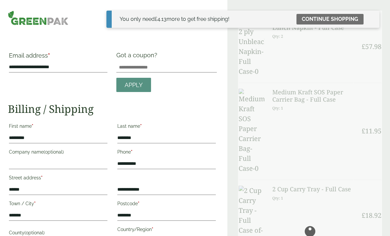  Describe the element at coordinates (167, 127) in the screenshot. I see `label: Last name` at that location.